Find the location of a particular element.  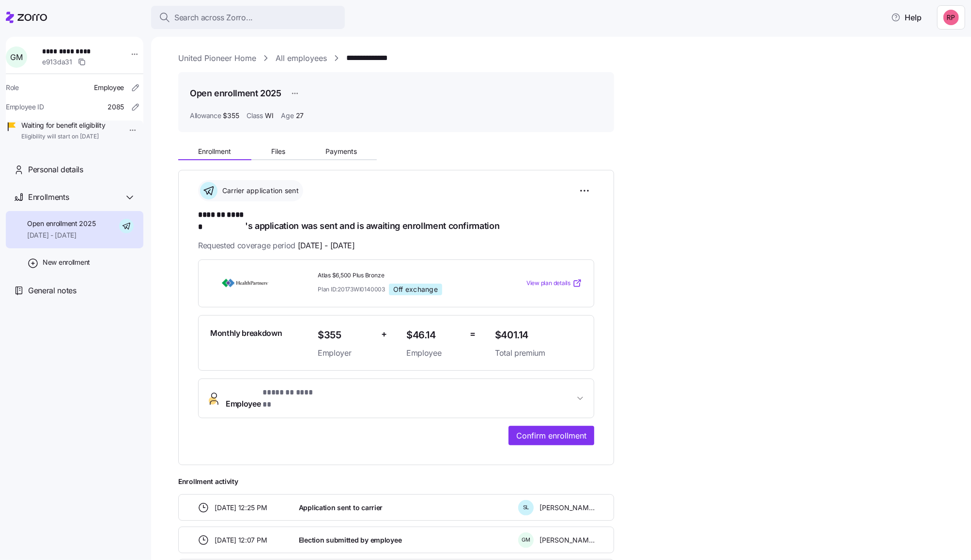

span: Carrier application sent is located at coordinates (259, 190).